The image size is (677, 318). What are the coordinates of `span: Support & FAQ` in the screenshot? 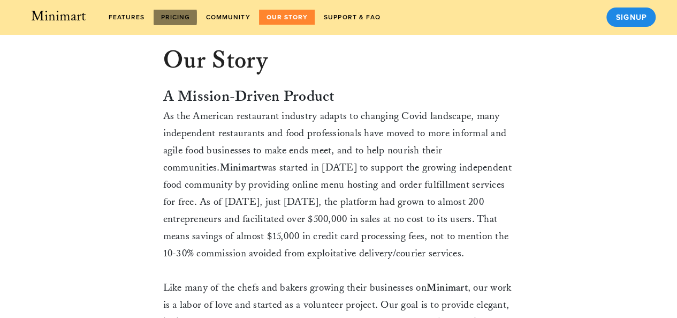 It's located at (352, 17).